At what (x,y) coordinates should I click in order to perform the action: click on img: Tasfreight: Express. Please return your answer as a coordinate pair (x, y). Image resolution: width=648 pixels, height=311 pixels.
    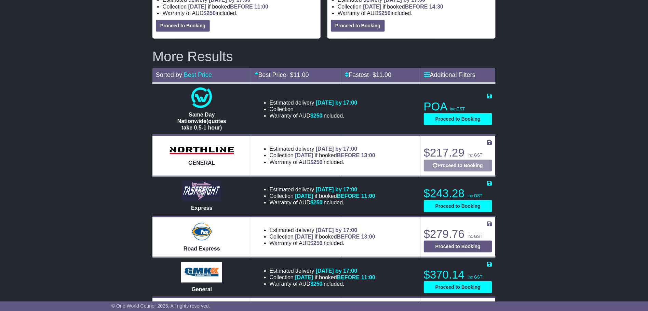
    Looking at the image, I should click on (202, 191).